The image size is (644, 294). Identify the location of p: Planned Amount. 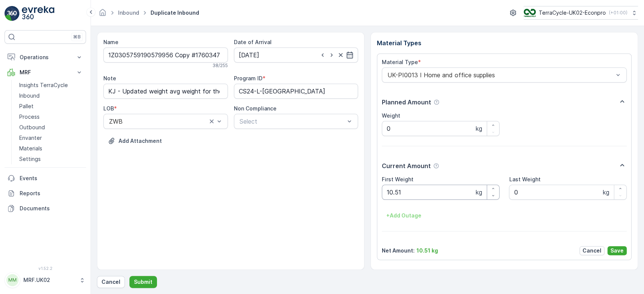
(407, 102).